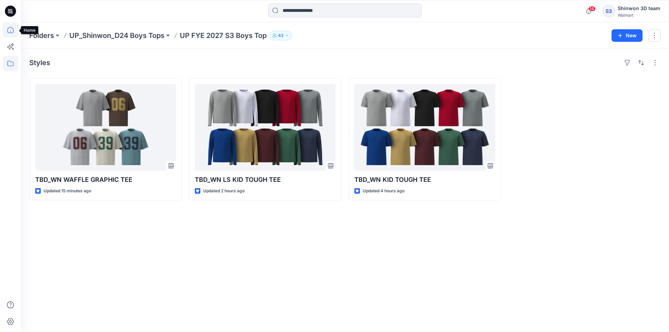 The image size is (669, 332). What do you see at coordinates (106, 127) in the screenshot?
I see `a: TBD_WN WAFFLE GRAPHIC TEE` at bounding box center [106, 127].